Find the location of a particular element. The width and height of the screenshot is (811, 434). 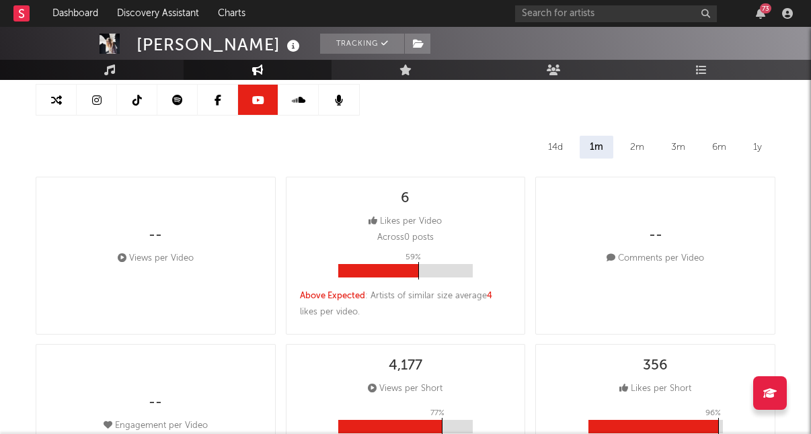

button: 73 is located at coordinates (761, 13).